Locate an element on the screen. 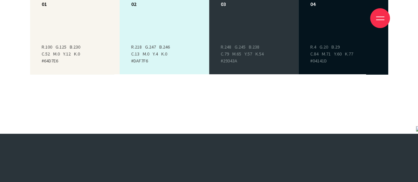 The image size is (418, 182). span: B.238 is located at coordinates (254, 47).